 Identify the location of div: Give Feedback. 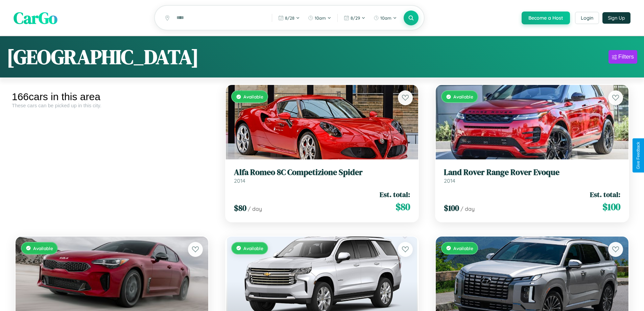
(638, 155).